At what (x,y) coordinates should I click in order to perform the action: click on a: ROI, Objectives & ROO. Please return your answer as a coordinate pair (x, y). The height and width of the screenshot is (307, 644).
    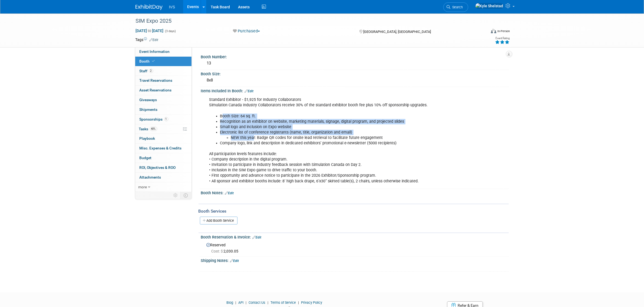
    Looking at the image, I should click on (163, 167).